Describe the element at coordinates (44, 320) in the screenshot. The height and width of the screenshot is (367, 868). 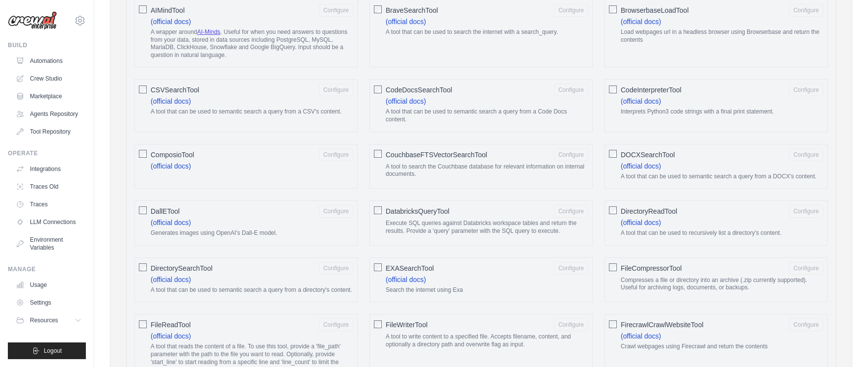
I see `span: Resources` at that location.